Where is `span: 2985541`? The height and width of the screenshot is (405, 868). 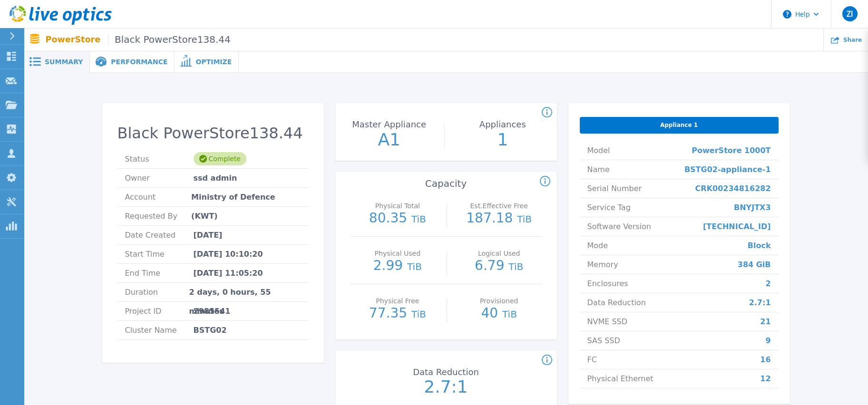 span: 2985541 is located at coordinates (212, 311).